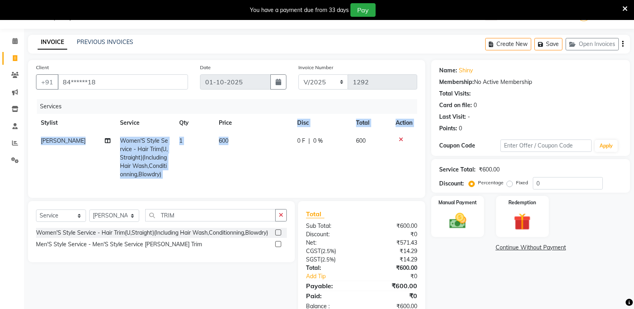 Image resolution: width=634 pixels, height=309 pixels. Describe the element at coordinates (194, 123) in the screenshot. I see `th: Qty` at that location.